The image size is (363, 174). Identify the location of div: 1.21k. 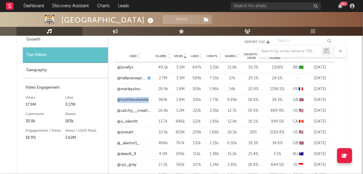
(214, 143).